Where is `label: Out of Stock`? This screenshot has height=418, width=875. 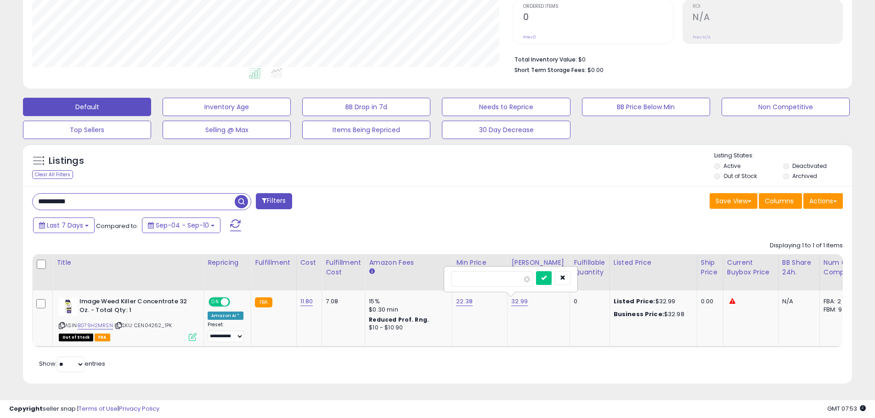
label: Out of Stock is located at coordinates (740, 176).